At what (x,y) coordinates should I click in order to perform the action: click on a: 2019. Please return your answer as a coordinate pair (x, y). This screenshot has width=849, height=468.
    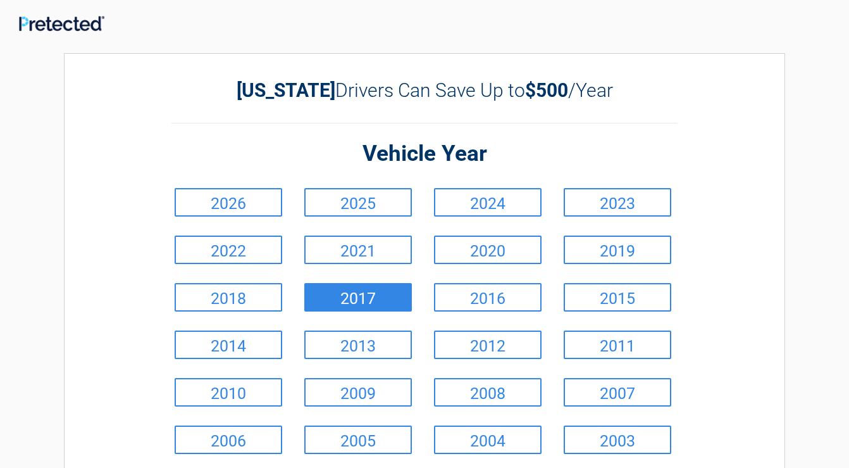
    Looking at the image, I should click on (618, 249).